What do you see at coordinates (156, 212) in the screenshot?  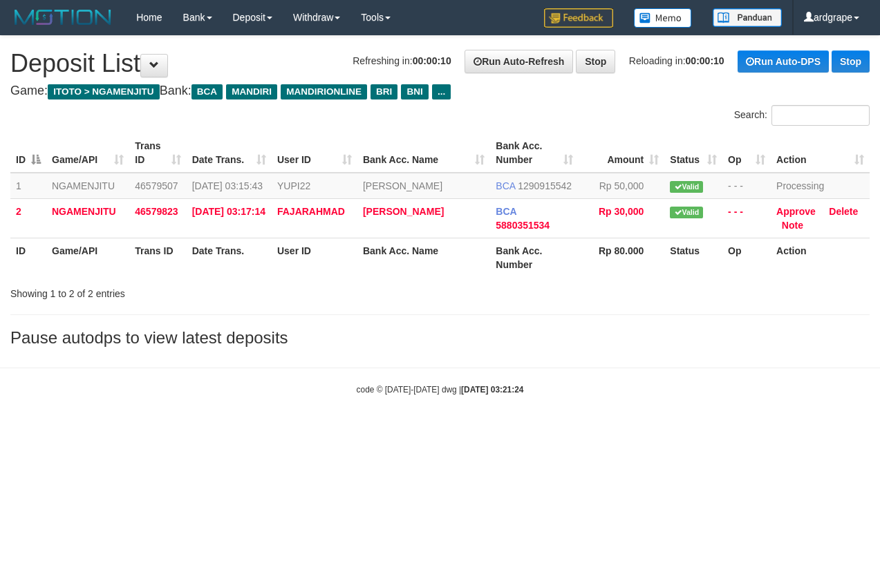 I see `span: 46579823` at bounding box center [156, 212].